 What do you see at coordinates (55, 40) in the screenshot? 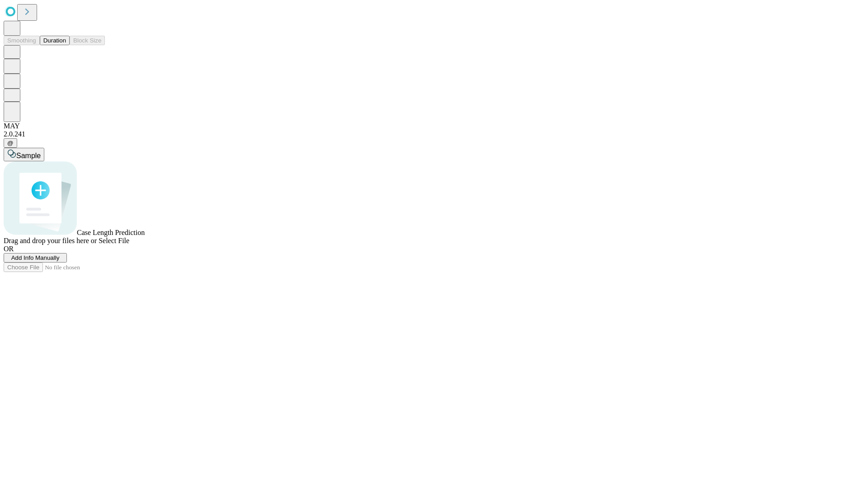
I see `button: Duration` at bounding box center [55, 40].